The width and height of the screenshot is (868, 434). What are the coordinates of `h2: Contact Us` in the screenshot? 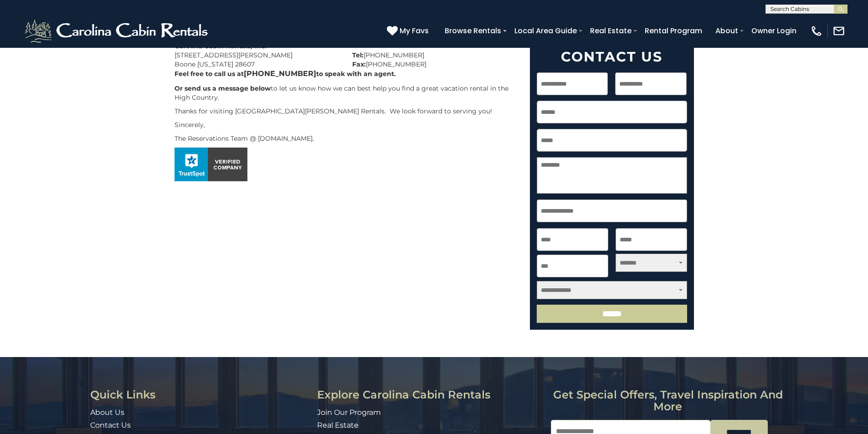 It's located at (611, 57).